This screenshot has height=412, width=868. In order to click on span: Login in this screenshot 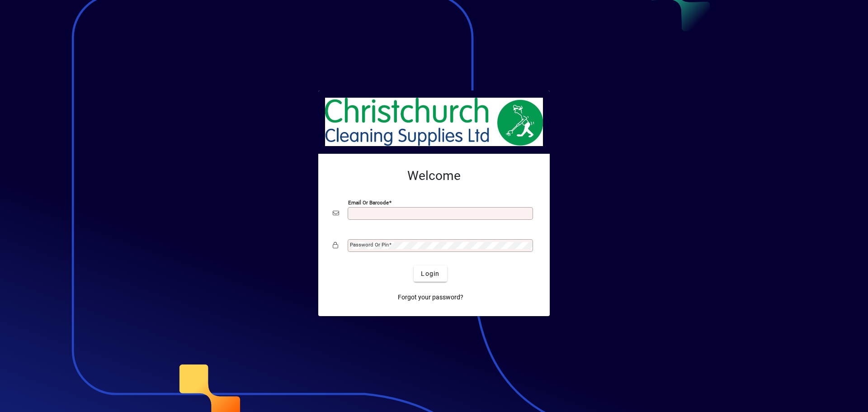, I will do `click(430, 273)`.